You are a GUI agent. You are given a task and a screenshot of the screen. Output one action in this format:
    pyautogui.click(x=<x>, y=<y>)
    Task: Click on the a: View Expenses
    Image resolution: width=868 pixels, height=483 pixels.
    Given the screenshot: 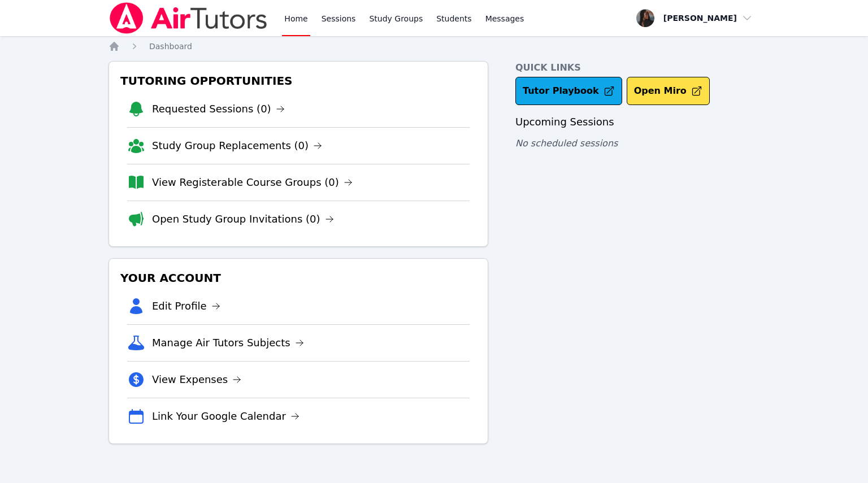 What is the action you would take?
    pyautogui.click(x=196, y=380)
    